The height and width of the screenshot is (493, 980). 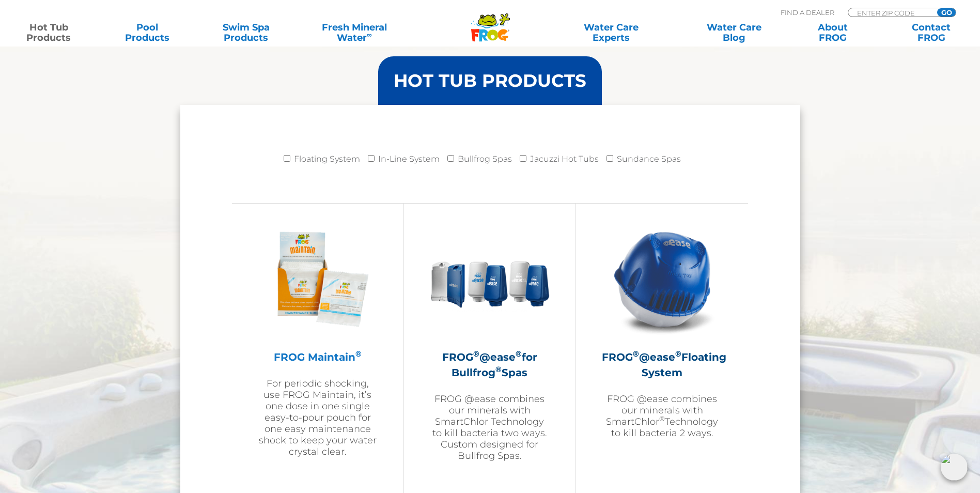 I want to click on a: FROG®@ease®Floating SystemFROG @ease combines our minerals with SmartChlor®Technology to kill bac..., so click(x=662, y=354).